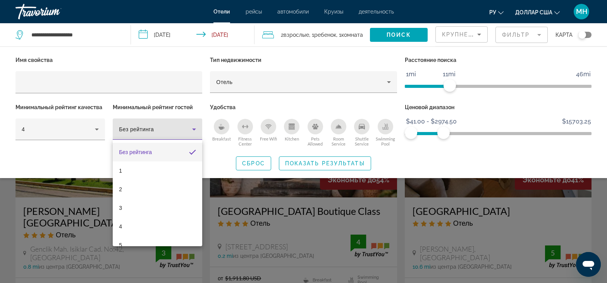 This screenshot has width=607, height=283. I want to click on mat-option: Рейтинг 4, so click(157, 227).